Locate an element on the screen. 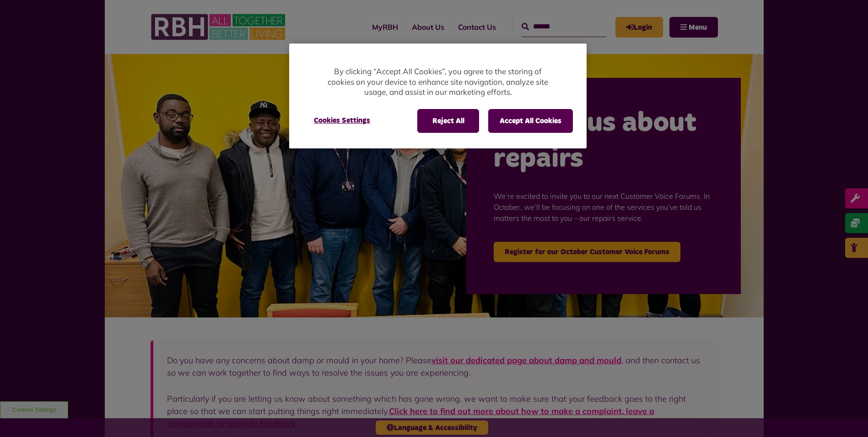 This screenshot has height=437, width=868. button: Accept All Cookies is located at coordinates (530, 121).